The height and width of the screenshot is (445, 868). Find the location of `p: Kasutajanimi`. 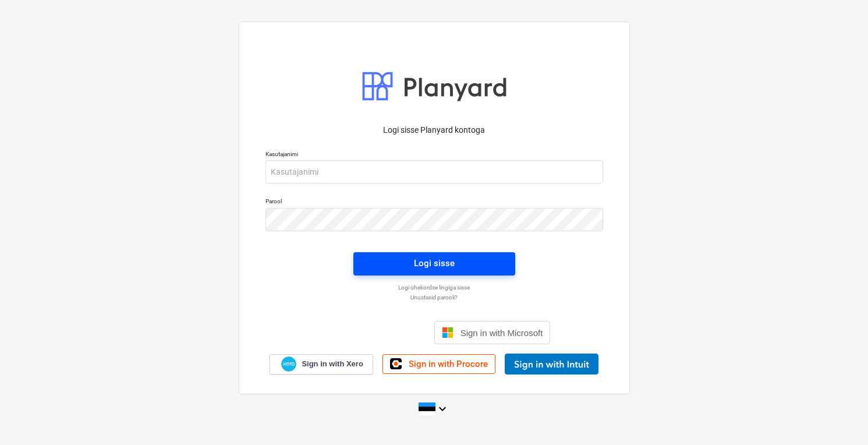

p: Kasutajanimi is located at coordinates (434, 155).